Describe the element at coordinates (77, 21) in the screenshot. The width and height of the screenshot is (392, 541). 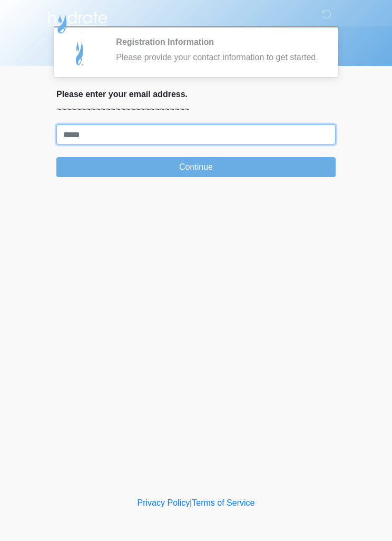
I see `img: Hydrate IV Bar - Chandler Logo` at that location.